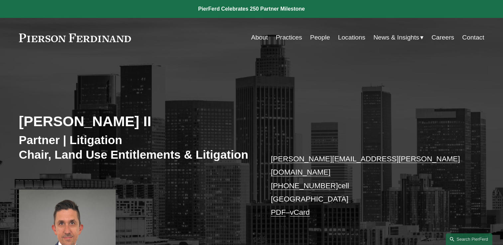  Describe the element at coordinates (473, 38) in the screenshot. I see `a: Contact` at that location.